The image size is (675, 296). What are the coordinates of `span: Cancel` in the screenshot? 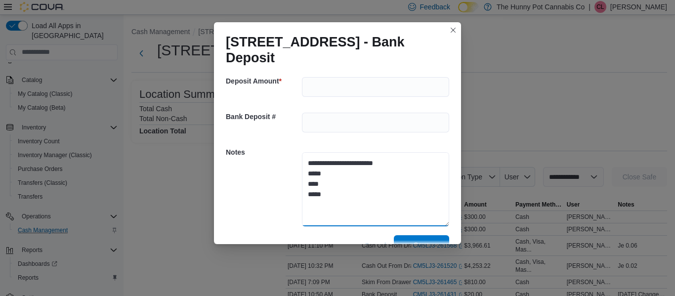 It's located at (375, 246).